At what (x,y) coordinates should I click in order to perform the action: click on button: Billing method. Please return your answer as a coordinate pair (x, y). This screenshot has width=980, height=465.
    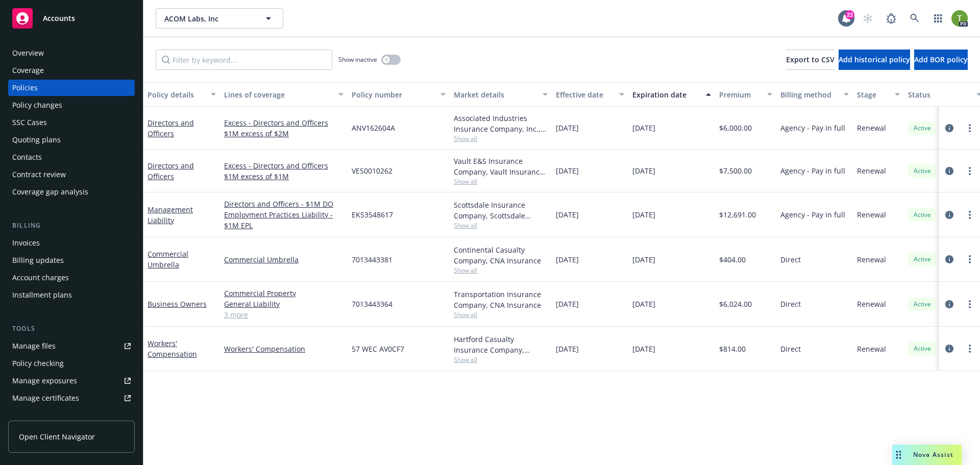
    Looking at the image, I should click on (815, 94).